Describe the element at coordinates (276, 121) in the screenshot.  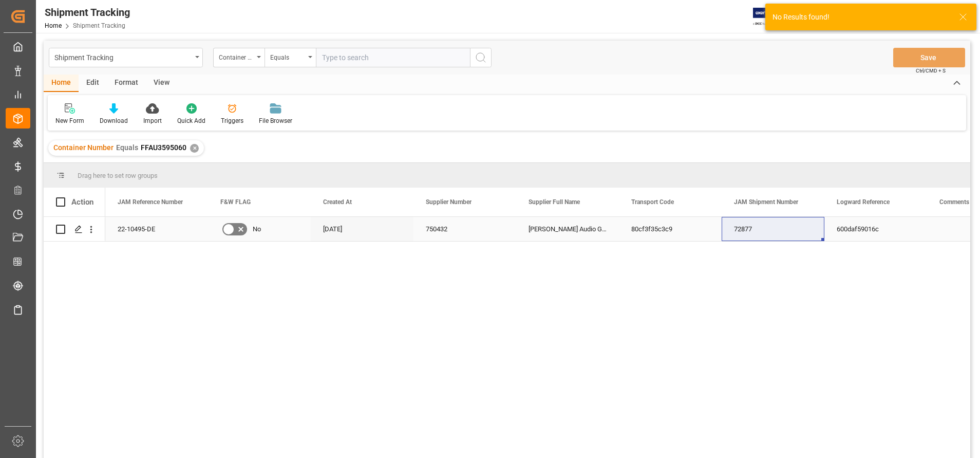
I see `div: File Browser` at that location.